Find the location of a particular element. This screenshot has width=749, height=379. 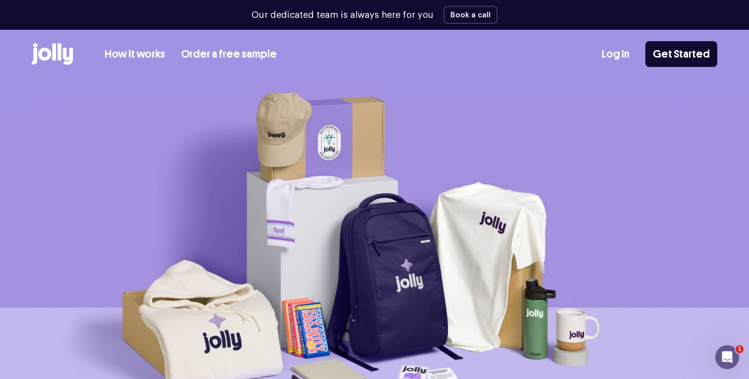

a: Get Started is located at coordinates (681, 54).